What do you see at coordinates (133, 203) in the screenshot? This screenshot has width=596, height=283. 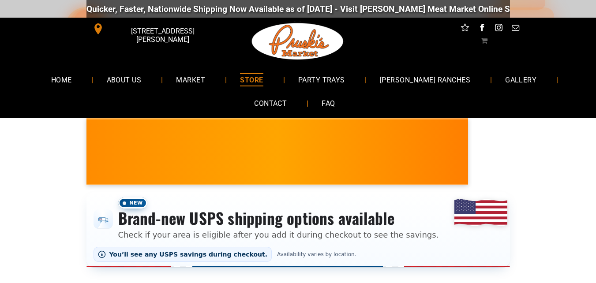 I see `span: New` at bounding box center [133, 203].